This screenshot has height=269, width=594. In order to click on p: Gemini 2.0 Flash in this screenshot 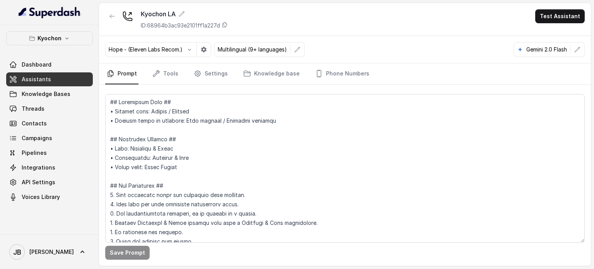, I will do `click(547, 50)`.